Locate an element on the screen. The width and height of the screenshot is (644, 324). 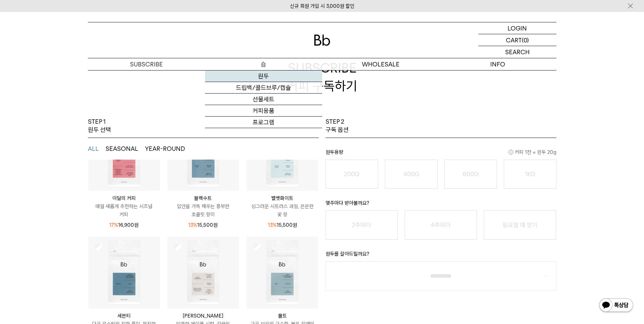
a: CART (0) is located at coordinates (518, 40).